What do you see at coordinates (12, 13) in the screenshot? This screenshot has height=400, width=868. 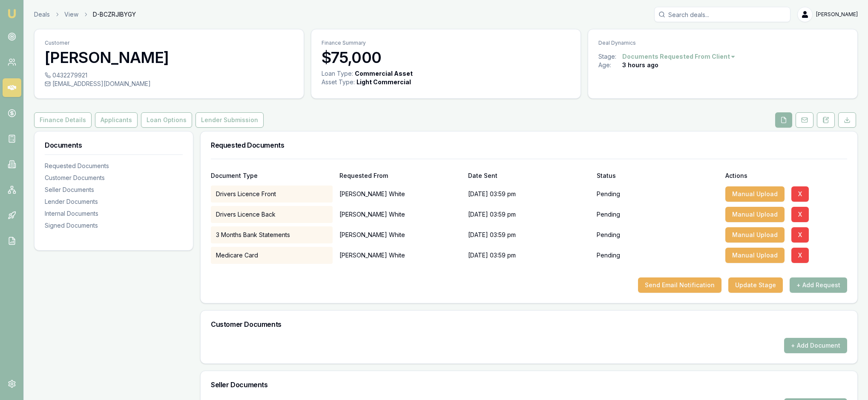 I see `img: emu-icon-u.png` at bounding box center [12, 13].